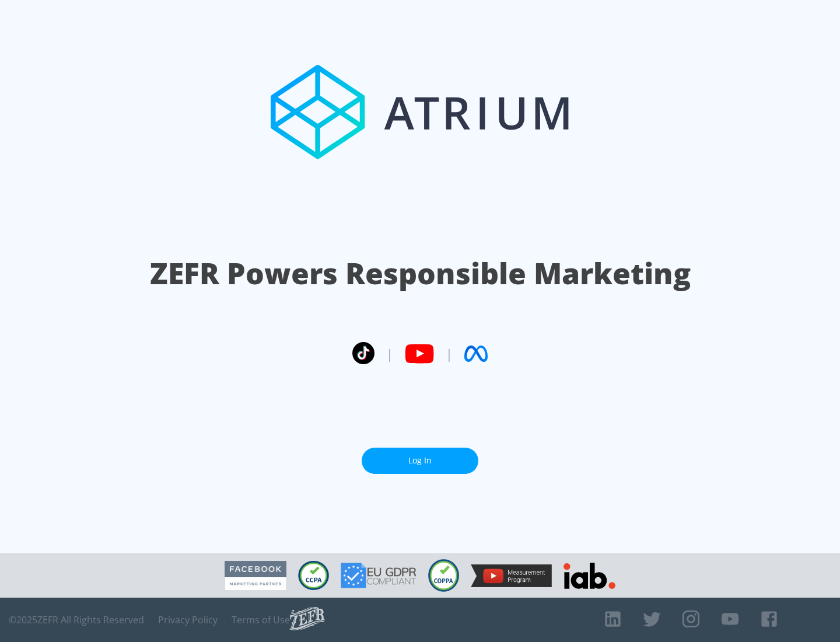 This screenshot has width=840, height=642. Describe the element at coordinates (511, 575) in the screenshot. I see `img: YouTube Measurement Program` at that location.